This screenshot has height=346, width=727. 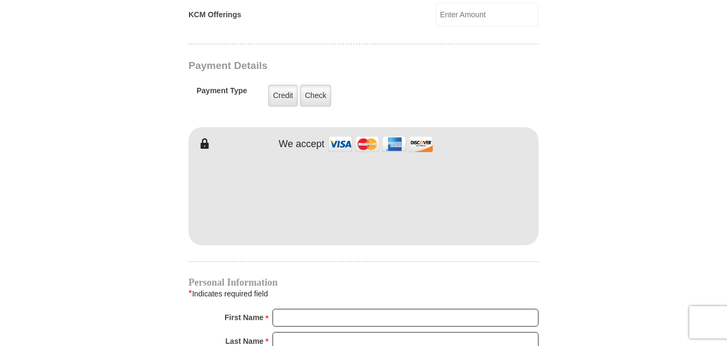 What do you see at coordinates (283, 95) in the screenshot?
I see `label: Credit` at bounding box center [283, 95].